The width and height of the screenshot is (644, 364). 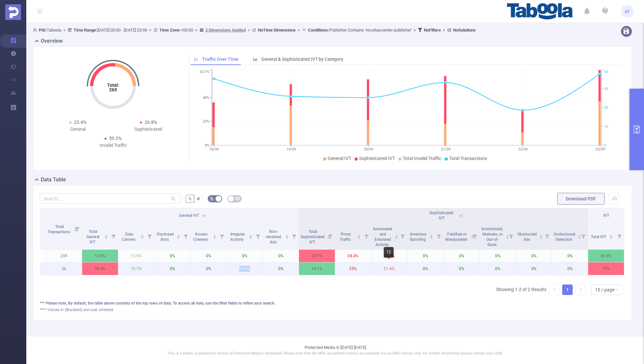 I want to click on span: Incentivized, Malware, or Out-of-Store, so click(x=492, y=237).